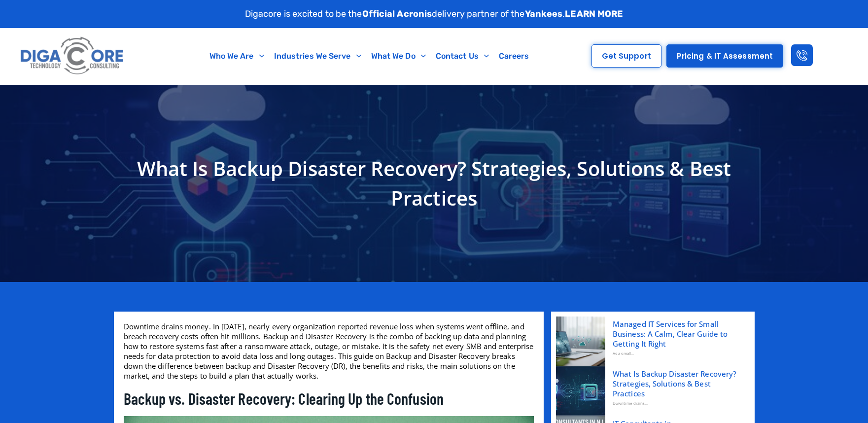  I want to click on a: Managed IT Services for Small Business: A Calm, Clear Guide to Getting It Right, so click(677, 334).